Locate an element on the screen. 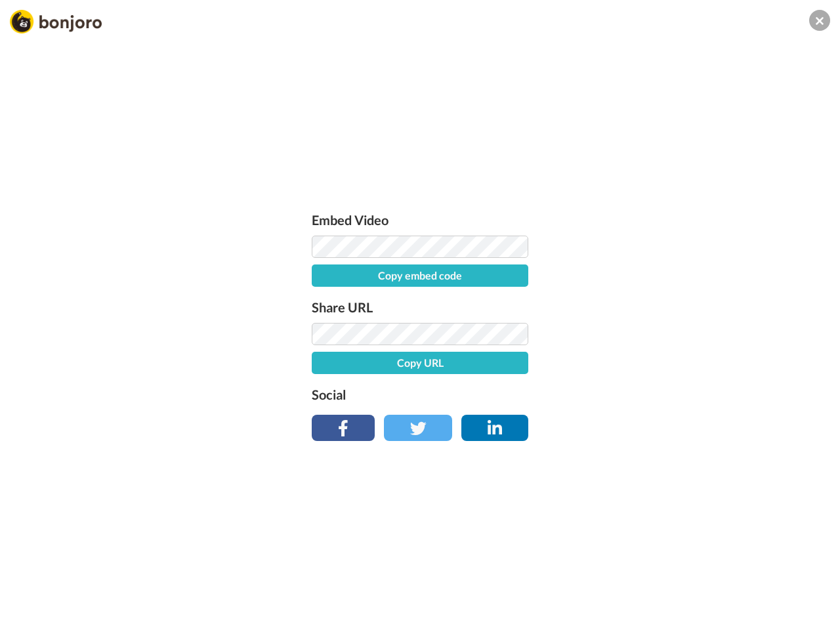 The image size is (840, 630). button: Copy URL is located at coordinates (420, 363).